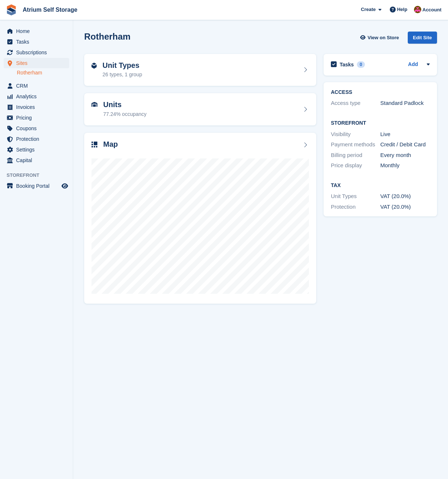 The height and width of the screenshot is (479, 448). What do you see at coordinates (38, 149) in the screenshot?
I see `span: Settings` at bounding box center [38, 149].